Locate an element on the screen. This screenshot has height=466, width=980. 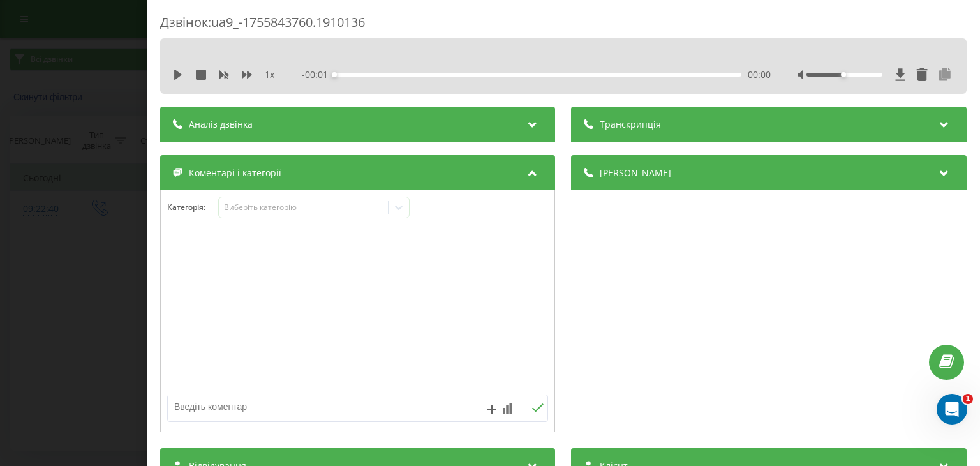
h4: Категорія : is located at coordinates (192, 207).